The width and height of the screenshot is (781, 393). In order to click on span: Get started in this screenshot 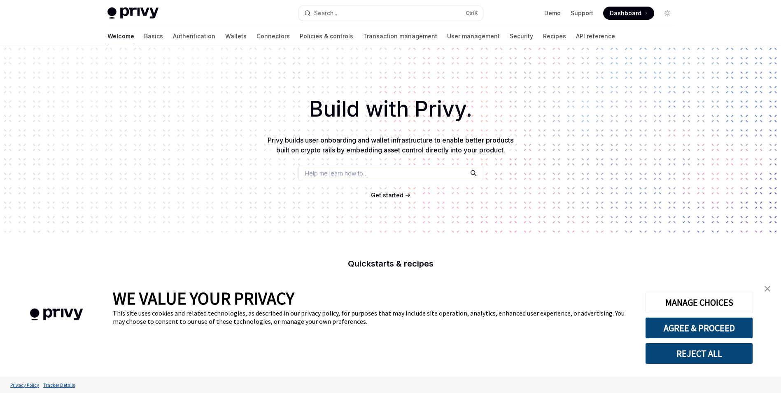, I will do `click(387, 195)`.